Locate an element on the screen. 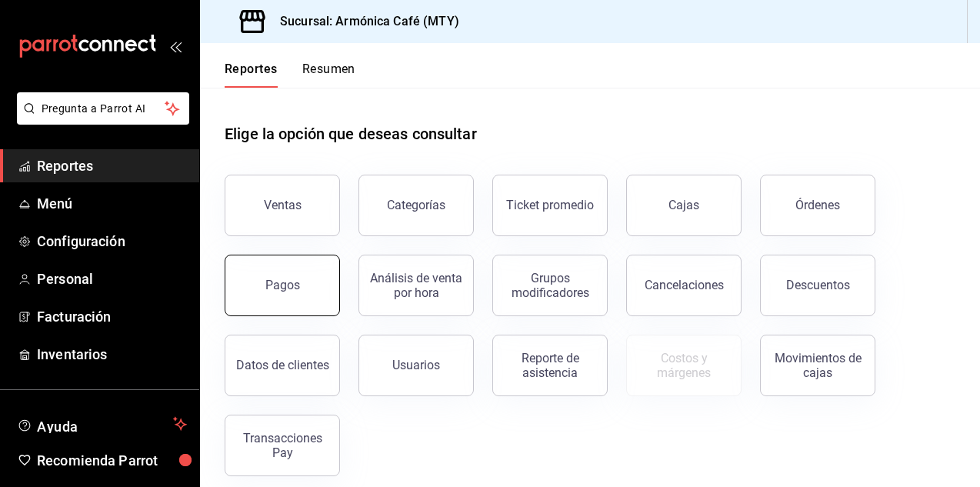 The image size is (980, 487). button: Datos de clientes is located at coordinates (282, 365).